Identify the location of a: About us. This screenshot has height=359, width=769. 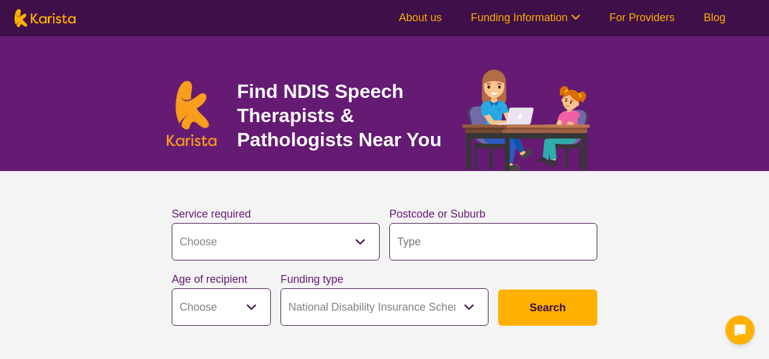
(420, 18).